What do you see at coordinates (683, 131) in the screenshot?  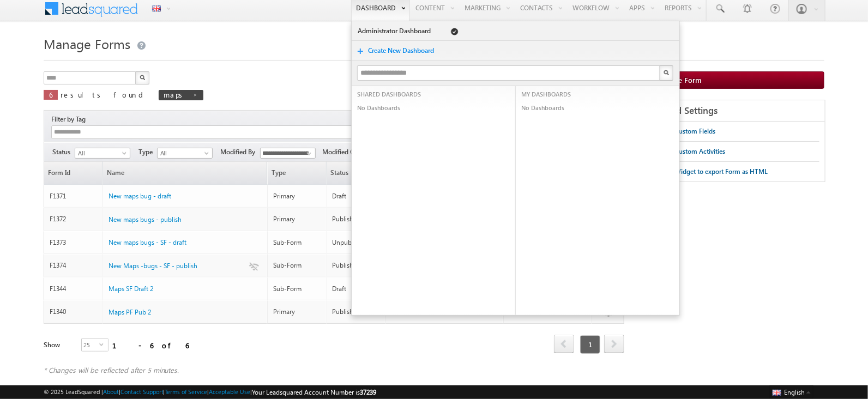 I see `div: Manage Custom Fields` at bounding box center [683, 131].